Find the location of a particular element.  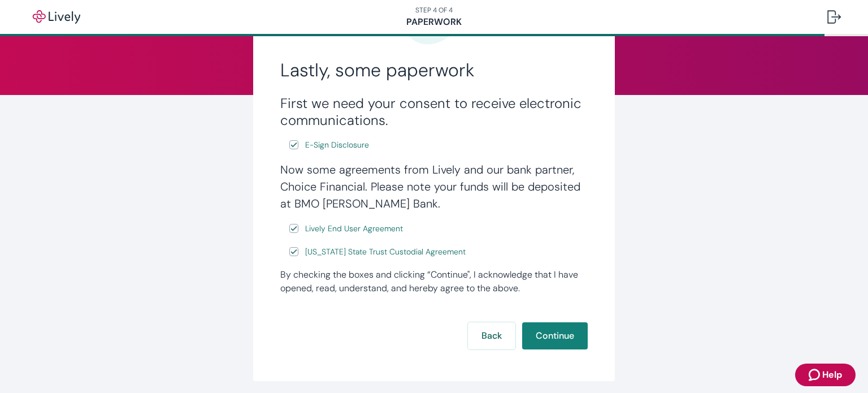

img: Lively is located at coordinates (57, 17).